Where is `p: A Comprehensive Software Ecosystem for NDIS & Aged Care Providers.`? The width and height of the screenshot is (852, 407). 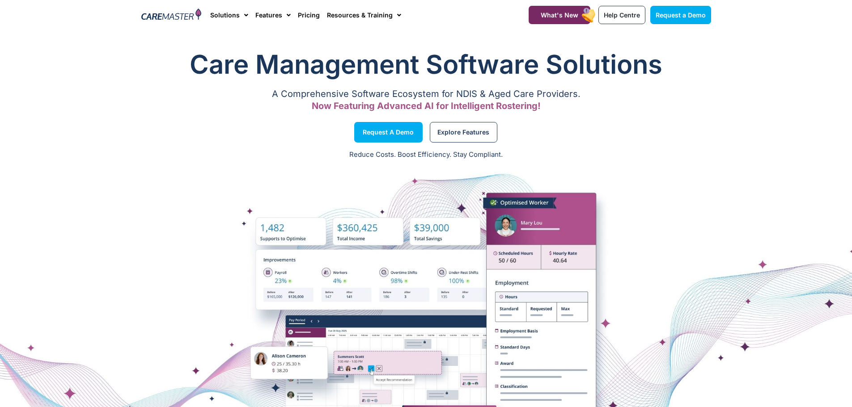 p: A Comprehensive Software Ecosystem for NDIS & Aged Care Providers. is located at coordinates (426, 94).